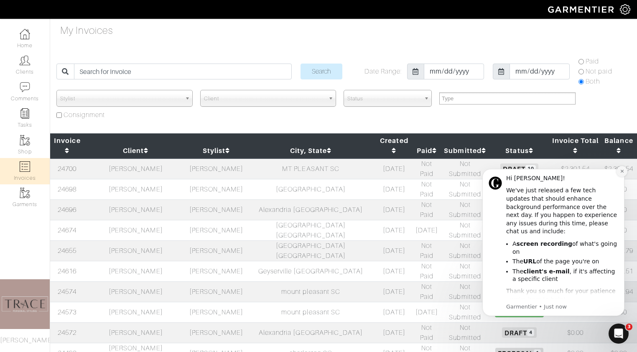 This screenshot has width=637, height=352. I want to click on img: dashboard-icon-dbcd8f5a0b271acd01030246c82b418ddd0df26cd7fceb0bd07c9910d44c42f6.png, so click(25, 34).